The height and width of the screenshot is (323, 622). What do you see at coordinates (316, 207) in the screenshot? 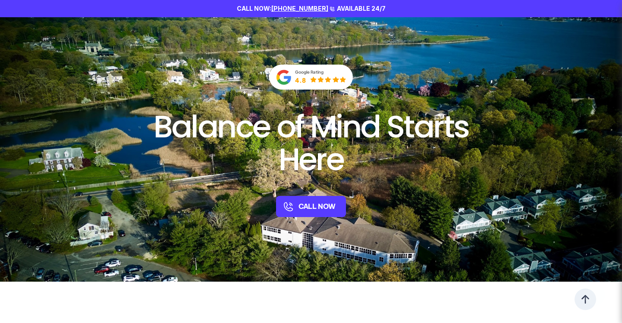
I see `p: CALL NOW` at bounding box center [316, 207].